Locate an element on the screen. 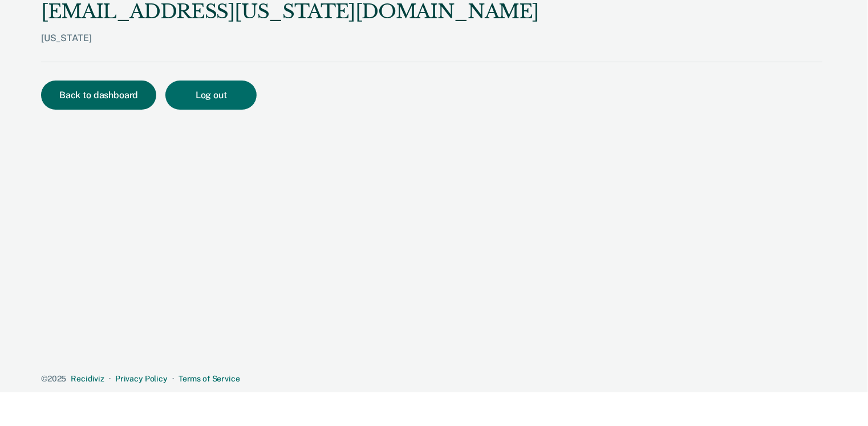  a: Privacy Policy is located at coordinates (141, 378).